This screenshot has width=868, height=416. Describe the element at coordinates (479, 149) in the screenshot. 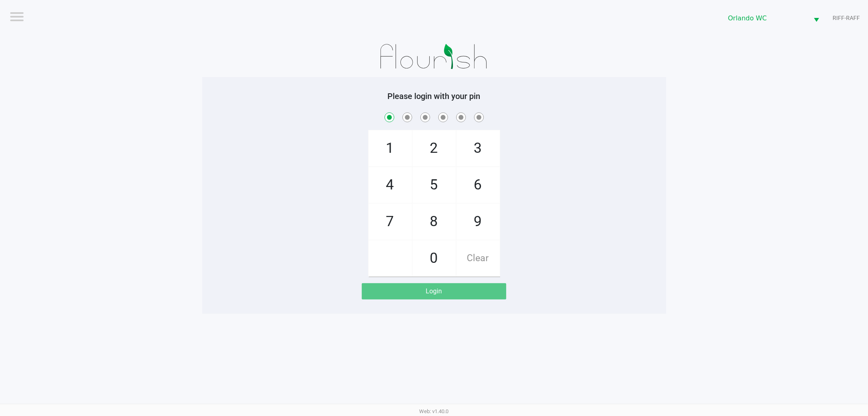

I see `span: 3` at that location.